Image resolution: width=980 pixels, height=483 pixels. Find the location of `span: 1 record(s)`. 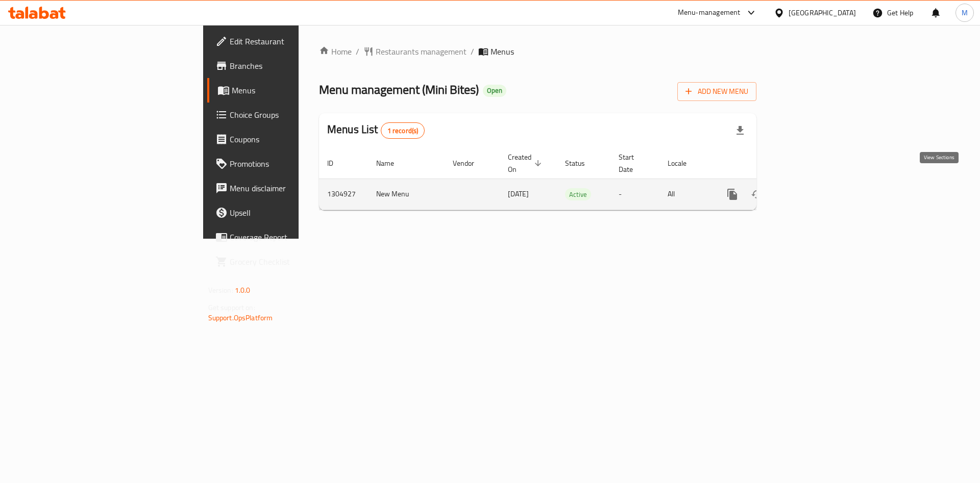

span: 1 record(s) is located at coordinates (403, 131).